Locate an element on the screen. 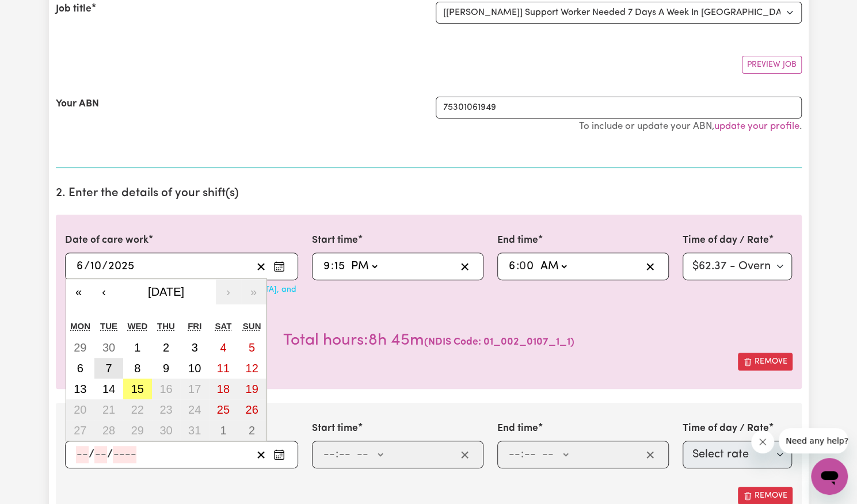 This screenshot has width=857, height=504. button: 5 October 2025 is located at coordinates (253, 348).